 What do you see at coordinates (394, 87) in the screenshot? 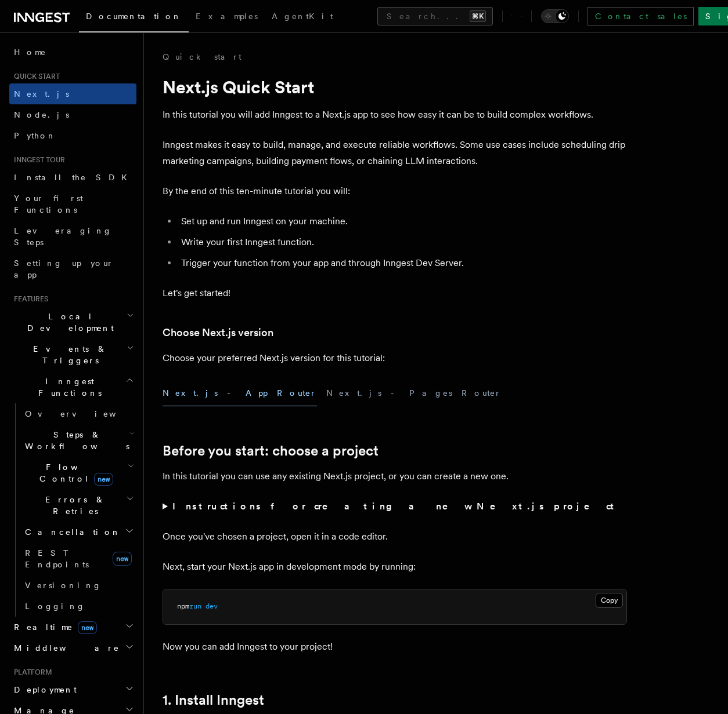
I see `h1: Next.js Quick Start` at bounding box center [394, 87].